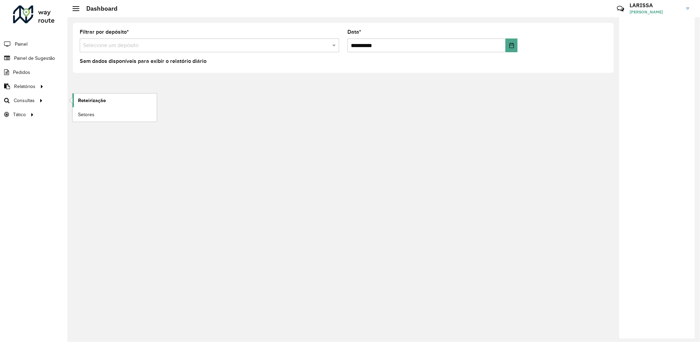  I want to click on label: Data, so click(354, 32).